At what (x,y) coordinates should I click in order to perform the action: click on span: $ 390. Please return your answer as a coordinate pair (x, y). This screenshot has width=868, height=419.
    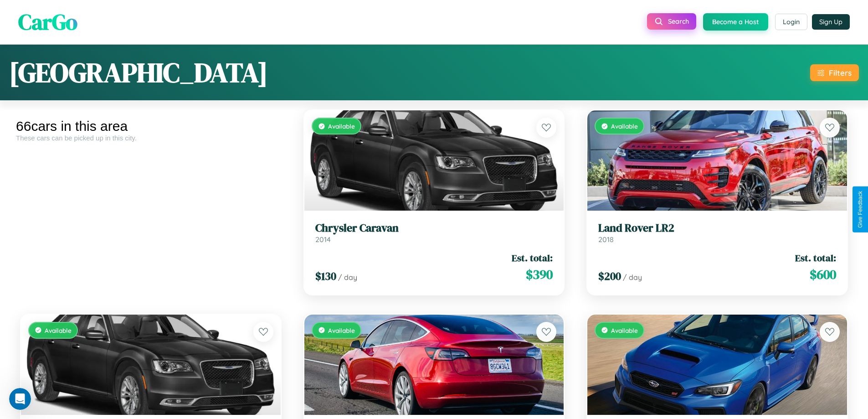
    Looking at the image, I should click on (540, 274).